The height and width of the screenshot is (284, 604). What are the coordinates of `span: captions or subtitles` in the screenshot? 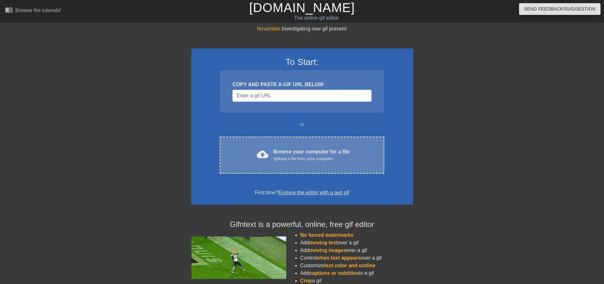 It's located at (334, 273).